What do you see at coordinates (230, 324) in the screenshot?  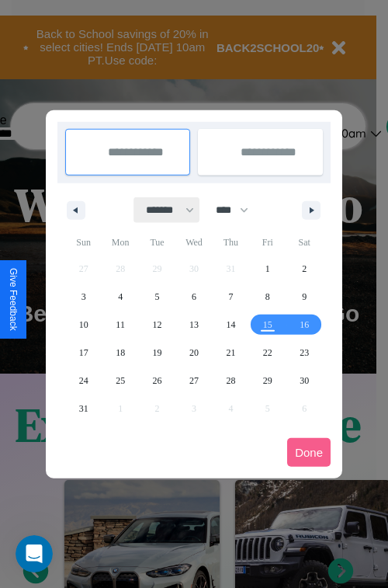 I see `span: 14` at bounding box center [230, 324].